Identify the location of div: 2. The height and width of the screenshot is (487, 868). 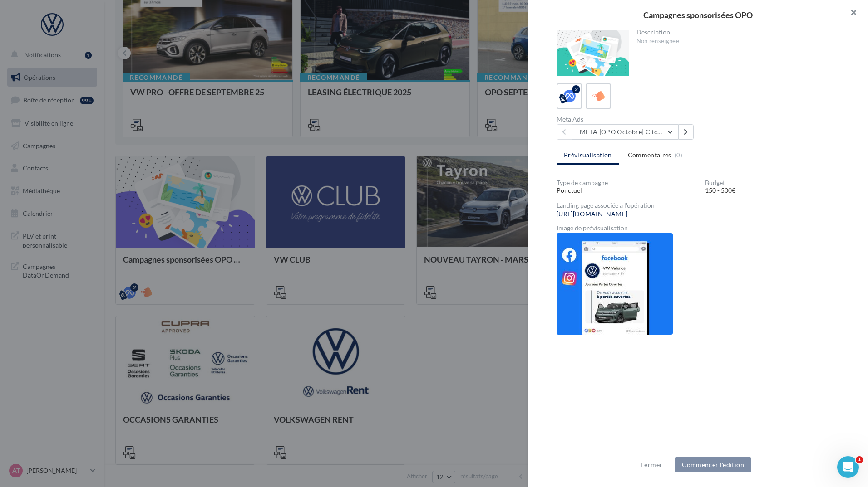
(576, 89).